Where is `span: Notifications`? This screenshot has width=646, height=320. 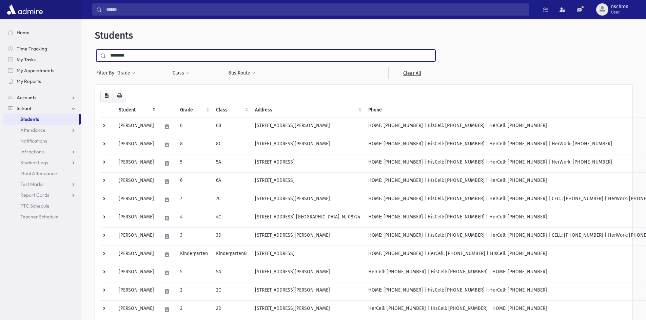
span: Notifications is located at coordinates (34, 141).